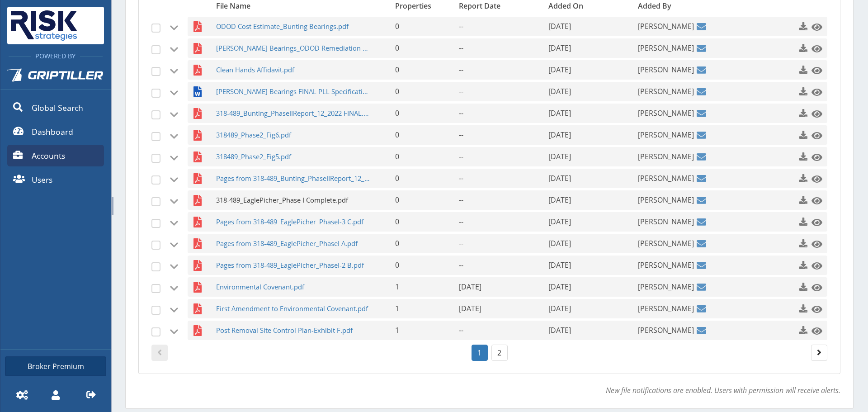  What do you see at coordinates (159, 353) in the screenshot?
I see `a: Page 0.` at bounding box center [159, 353].